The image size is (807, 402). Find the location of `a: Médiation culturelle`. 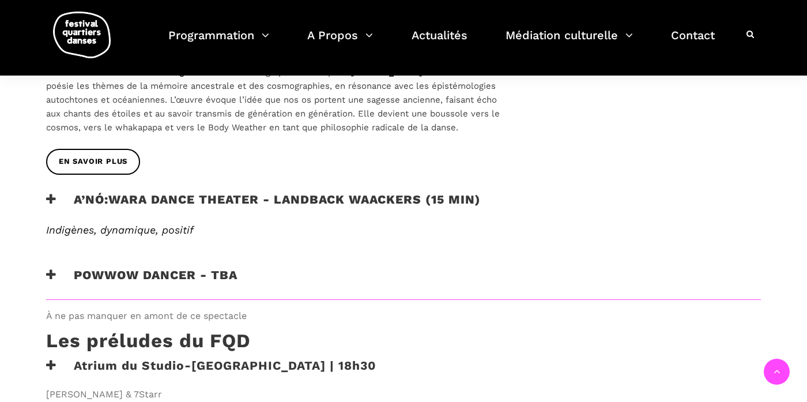

a: Médiation culturelle is located at coordinates (569, 42).